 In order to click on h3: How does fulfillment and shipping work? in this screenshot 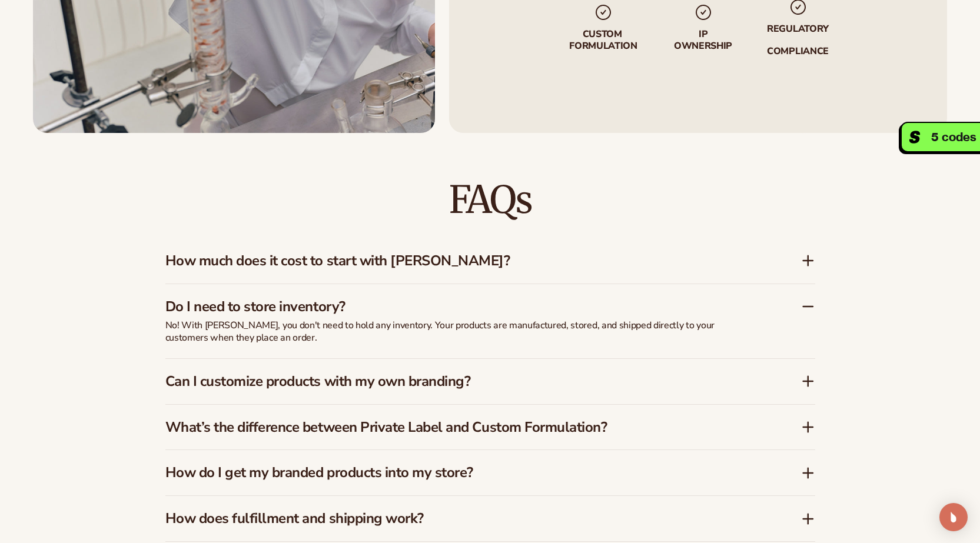, I will do `click(465, 519)`.